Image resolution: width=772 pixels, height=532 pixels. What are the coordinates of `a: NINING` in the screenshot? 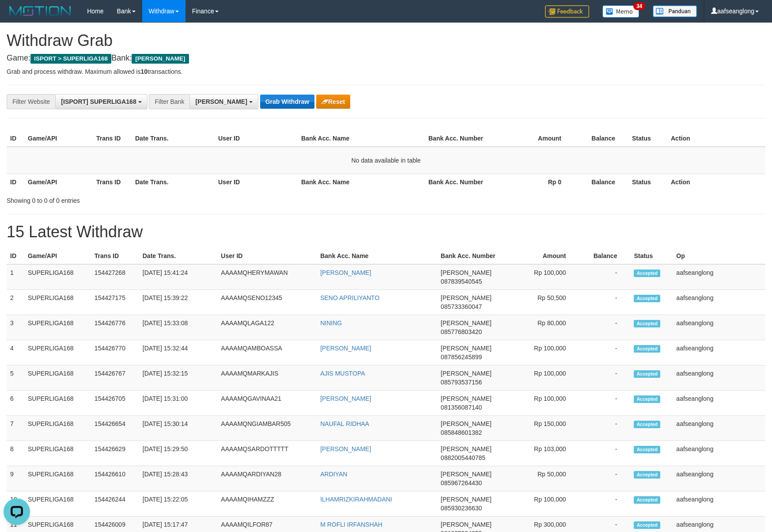 It's located at (331, 323).